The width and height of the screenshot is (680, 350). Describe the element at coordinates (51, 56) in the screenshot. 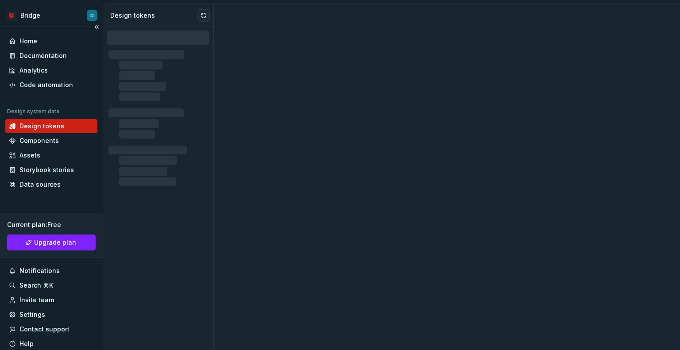

I see `a: Documentation` at that location.